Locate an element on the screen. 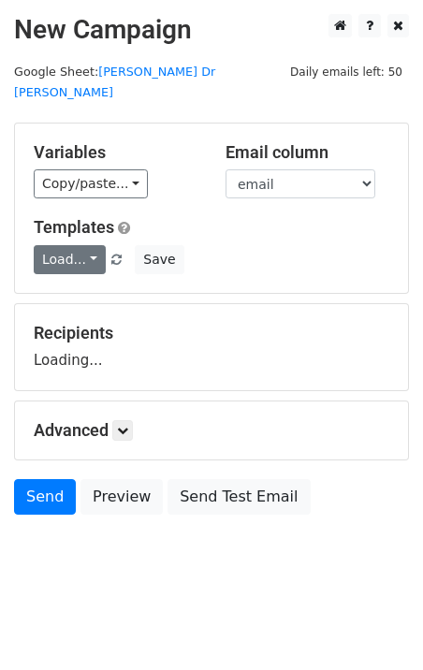  a: Daily emails left: 50 is located at coordinates (346, 71).